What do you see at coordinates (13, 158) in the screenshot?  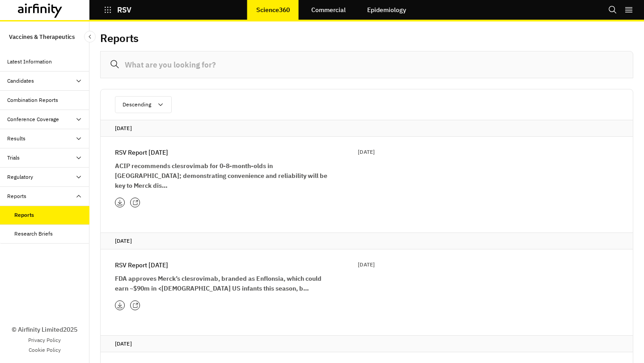 I see `div: Trials` at bounding box center [13, 158].